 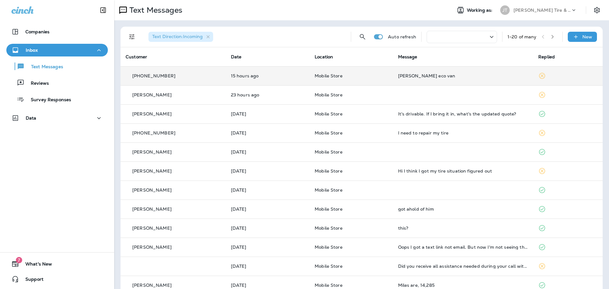 I want to click on div: Text Direction:Incoming, so click(x=181, y=37).